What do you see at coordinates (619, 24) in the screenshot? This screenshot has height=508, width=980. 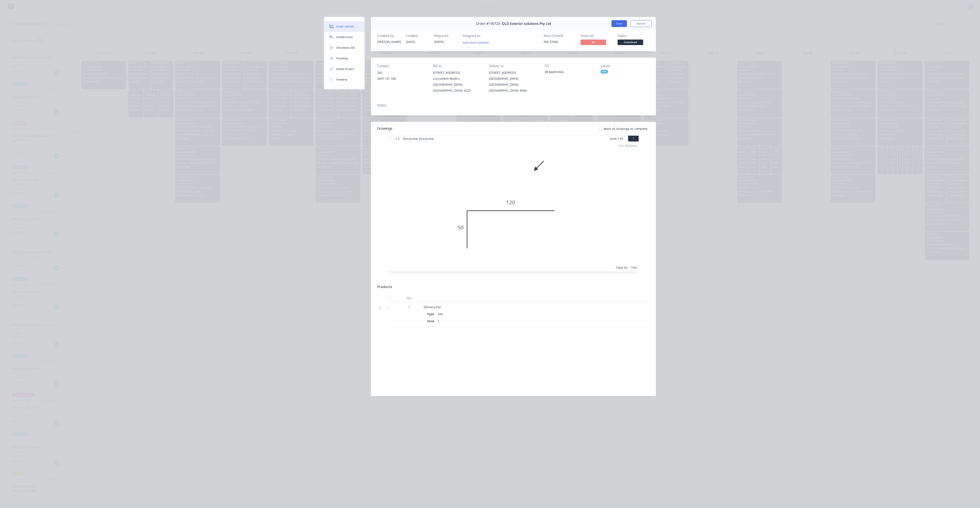 I see `button: Close` at bounding box center [619, 24].